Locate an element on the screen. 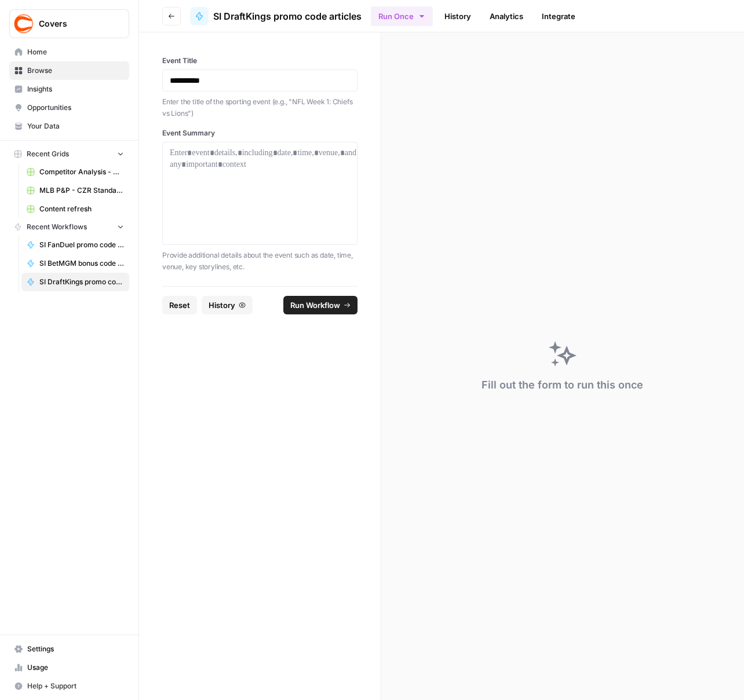 The width and height of the screenshot is (744, 700). button: Run Workflow is located at coordinates (321, 306).